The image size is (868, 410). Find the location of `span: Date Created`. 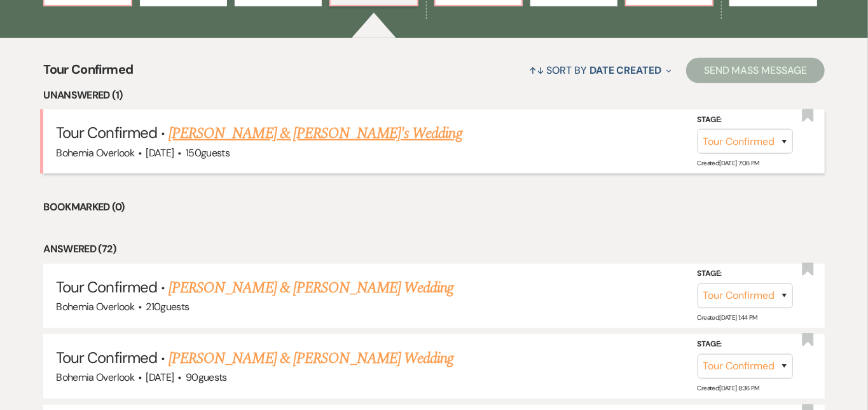

span: Date Created is located at coordinates (625, 70).